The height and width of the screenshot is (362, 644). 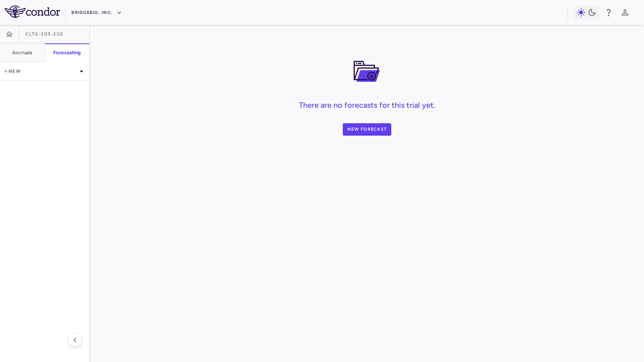 What do you see at coordinates (367, 130) in the screenshot?
I see `button: New Forecast` at bounding box center [367, 130].